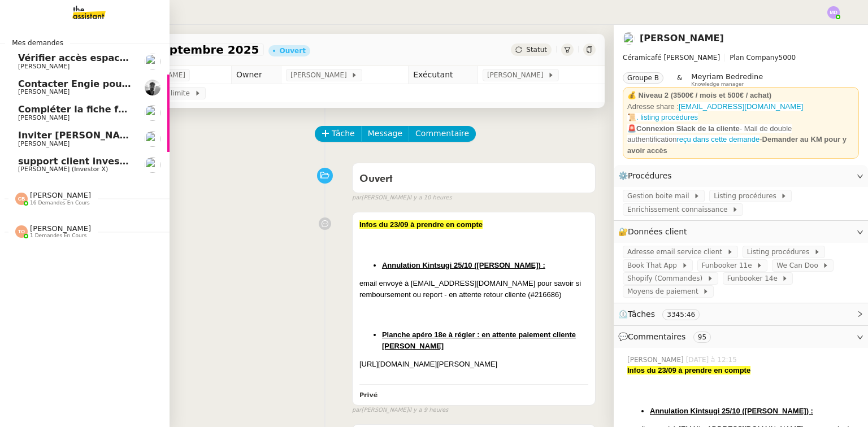 The height and width of the screenshot is (427, 868). What do you see at coordinates (677, 252) in the screenshot?
I see `span: Adresse email service client` at bounding box center [677, 252].